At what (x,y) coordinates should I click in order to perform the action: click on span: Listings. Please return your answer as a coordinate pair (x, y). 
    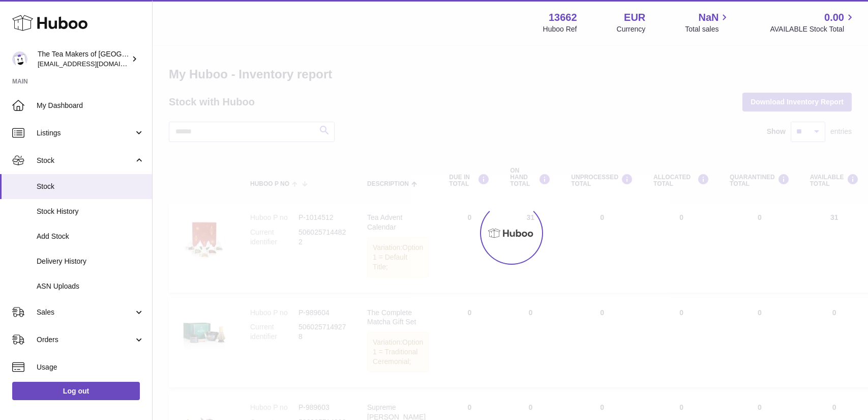
    Looking at the image, I should click on (85, 133).